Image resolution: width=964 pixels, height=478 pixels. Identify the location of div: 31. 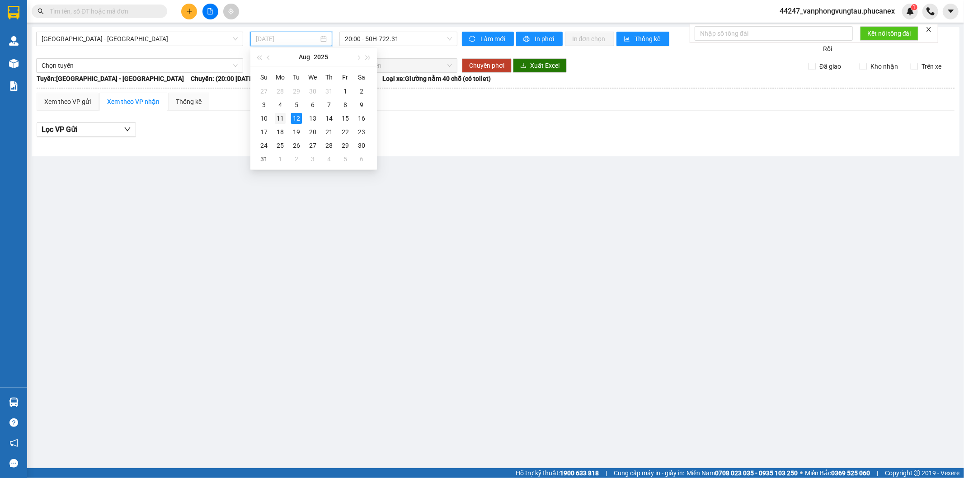
(329, 91).